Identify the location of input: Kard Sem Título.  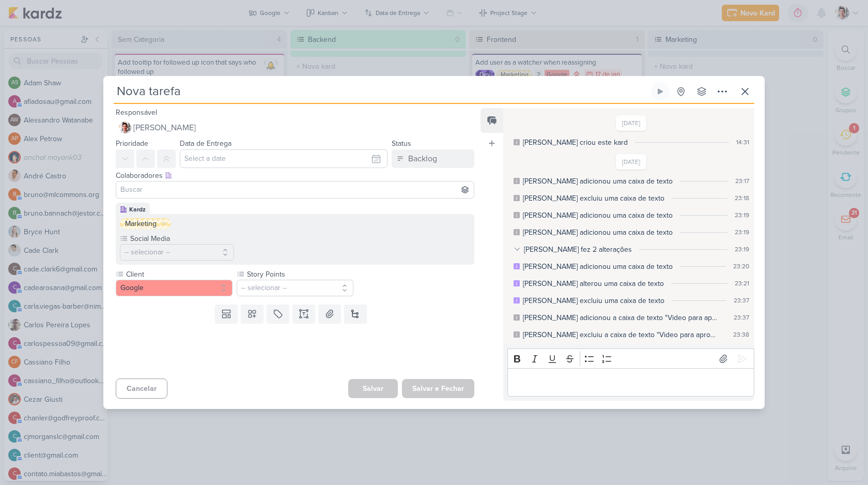
(381, 91).